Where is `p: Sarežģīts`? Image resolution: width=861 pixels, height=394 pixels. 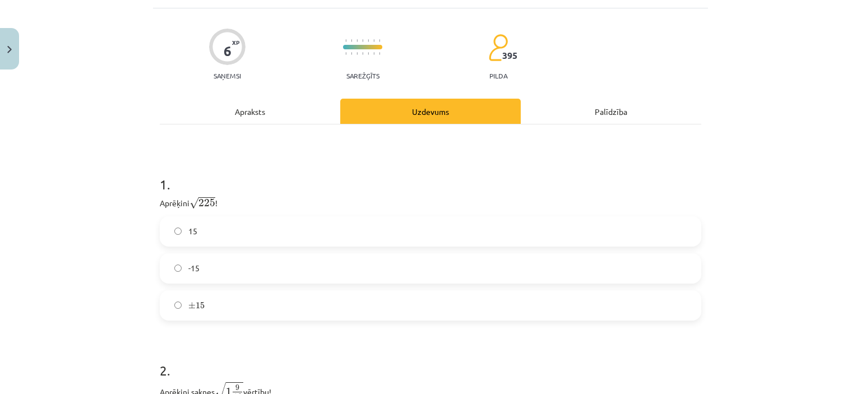
p: Sarežģīts is located at coordinates (363, 76).